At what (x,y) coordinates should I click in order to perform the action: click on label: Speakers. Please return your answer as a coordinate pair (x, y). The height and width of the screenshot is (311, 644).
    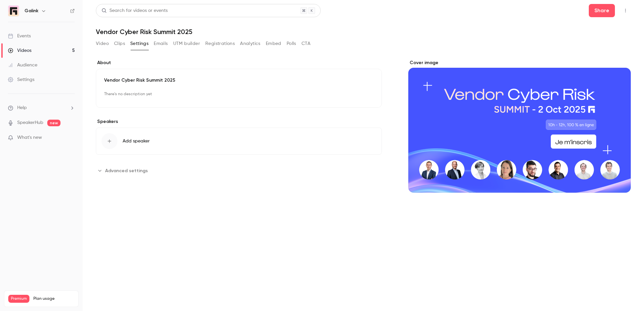
    Looking at the image, I should click on (239, 122).